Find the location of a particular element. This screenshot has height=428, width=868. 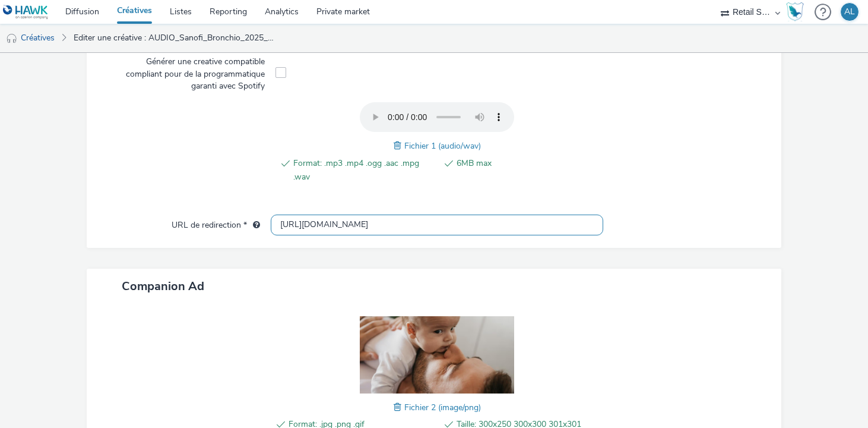

span: Fichier 1 (audio/wav) is located at coordinates (443, 145).